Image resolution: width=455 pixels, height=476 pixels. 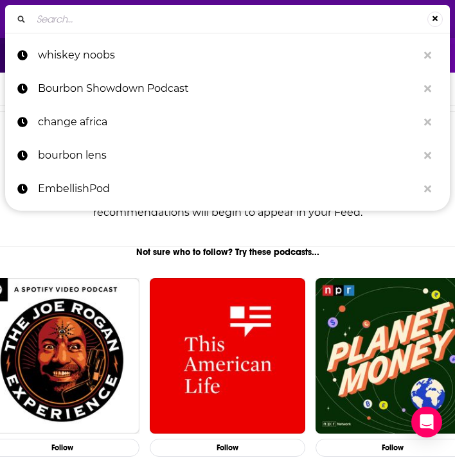 I want to click on a: EmbellishPod, so click(x=227, y=189).